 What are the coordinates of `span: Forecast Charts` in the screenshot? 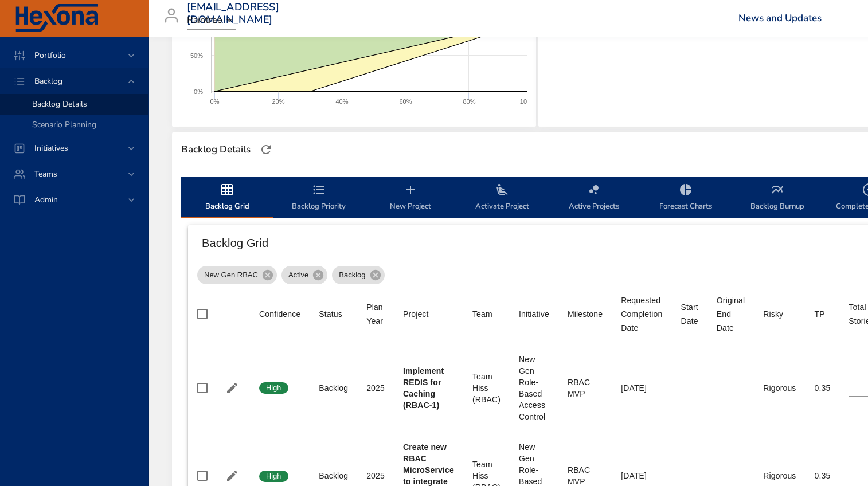 It's located at (685, 197).